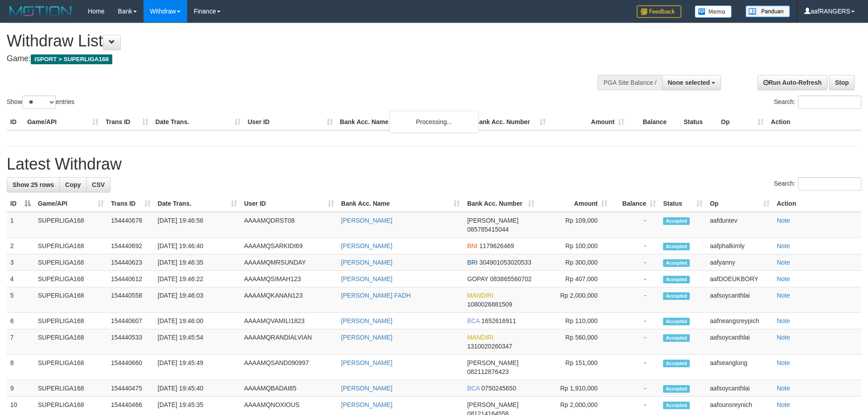 The width and height of the screenshot is (868, 415). I want to click on span: Copy 1179626469 to clipboard, so click(497, 246).